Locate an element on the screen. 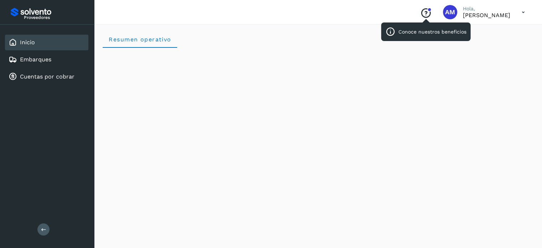 The height and width of the screenshot is (248, 542). p: Proveedores is located at coordinates (54, 17).